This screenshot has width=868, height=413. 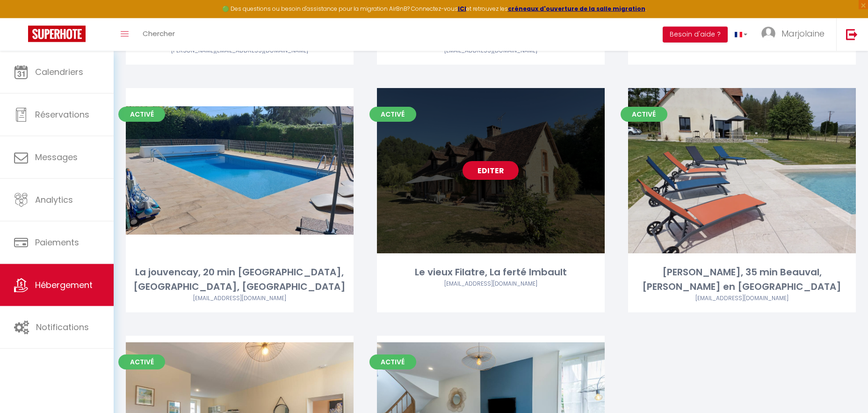 What do you see at coordinates (62, 114) in the screenshot?
I see `span: Réservations` at bounding box center [62, 114].